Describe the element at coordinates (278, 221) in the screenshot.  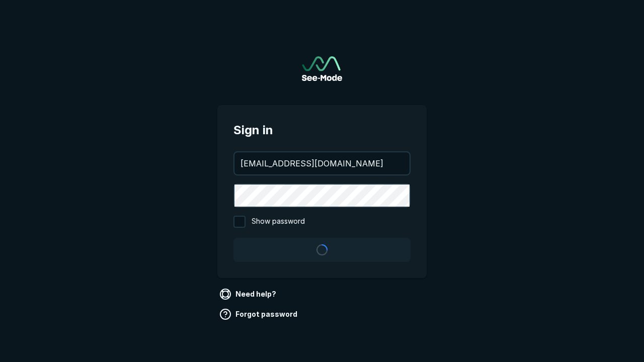
I see `span: Show password` at that location.